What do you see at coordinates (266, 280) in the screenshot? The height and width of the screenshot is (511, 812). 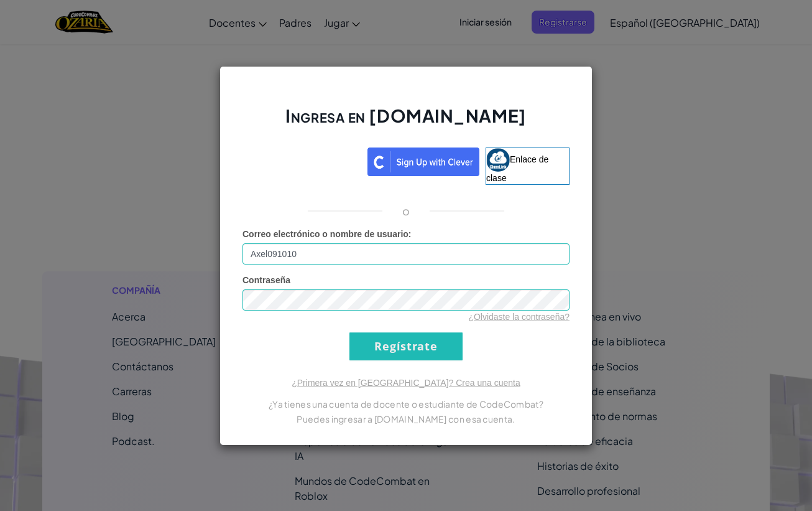 I see `font: Contraseña` at bounding box center [266, 280].